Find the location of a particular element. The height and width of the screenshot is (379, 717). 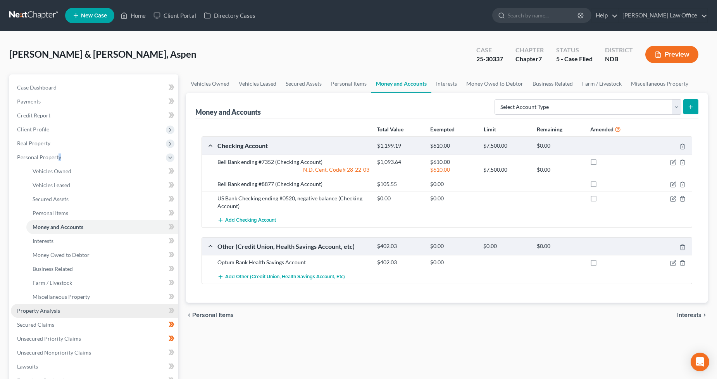

div: Other (Credit Union, Health Savings Account, etc) is located at coordinates (293, 246).